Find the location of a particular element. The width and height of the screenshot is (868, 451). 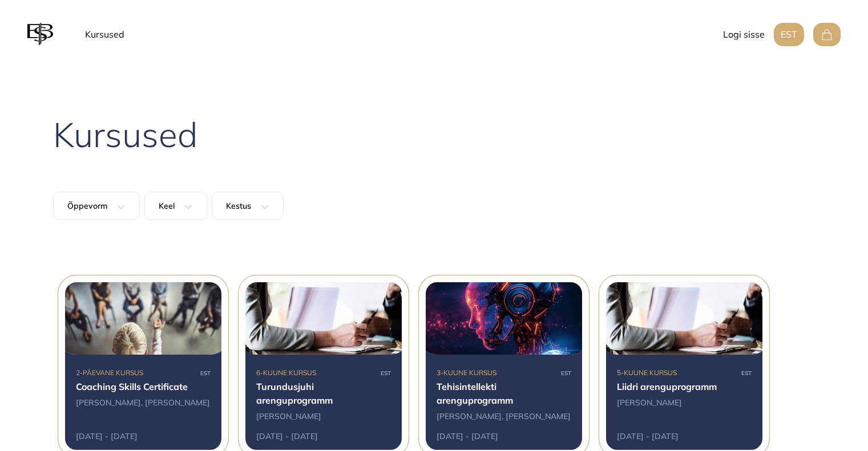

span: Keel is located at coordinates (167, 206).